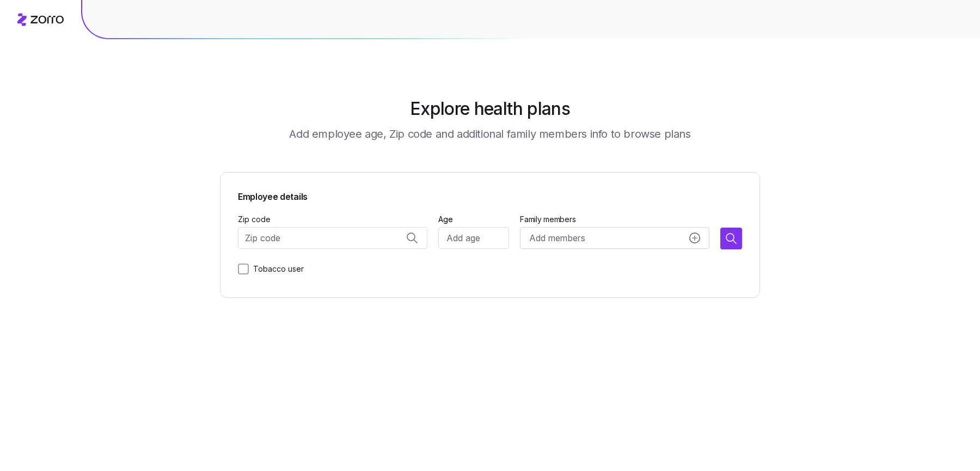  Describe the element at coordinates (446, 220) in the screenshot. I see `label: Age` at that location.